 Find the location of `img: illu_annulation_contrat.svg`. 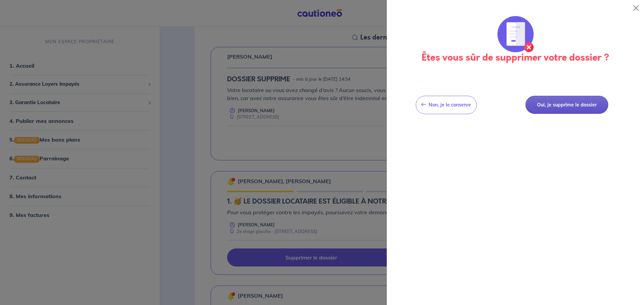

img: illu_annulation_contrat.svg is located at coordinates (515, 34).